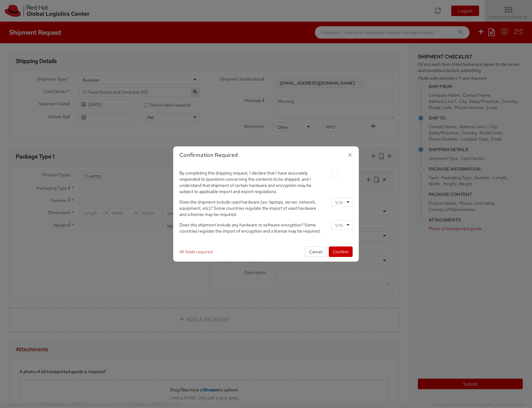 This screenshot has width=532, height=408. Describe the element at coordinates (246, 183) in the screenshot. I see `span: By completing this shipping request, I declare that I have accurately responded to questions conc...` at that location.